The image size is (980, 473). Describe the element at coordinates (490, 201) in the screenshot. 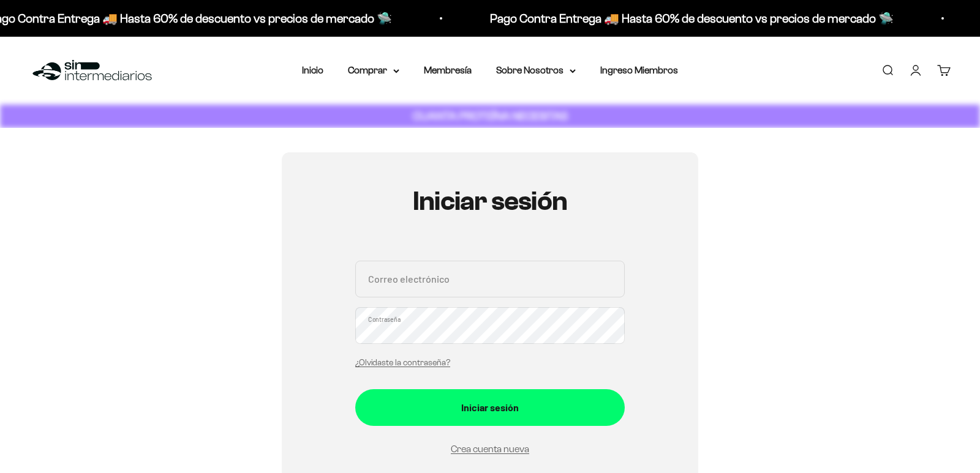

I see `h1: Iniciar sesión` at that location.